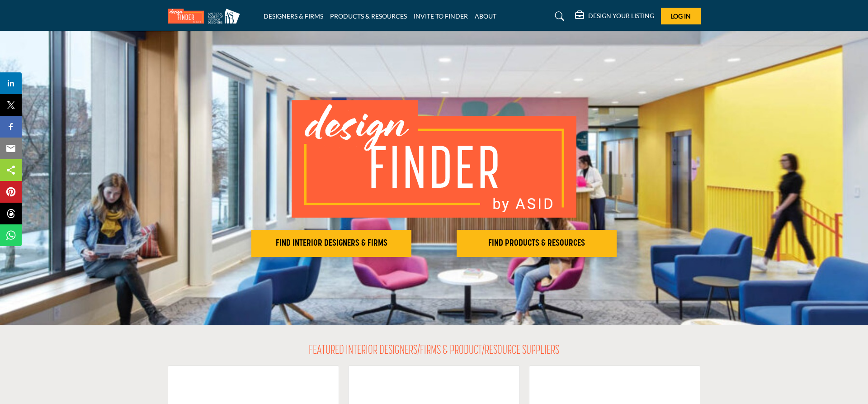 This screenshot has height=404, width=868. What do you see at coordinates (621, 16) in the screenshot?
I see `h5: DESIGN YOUR LISTING` at bounding box center [621, 16].